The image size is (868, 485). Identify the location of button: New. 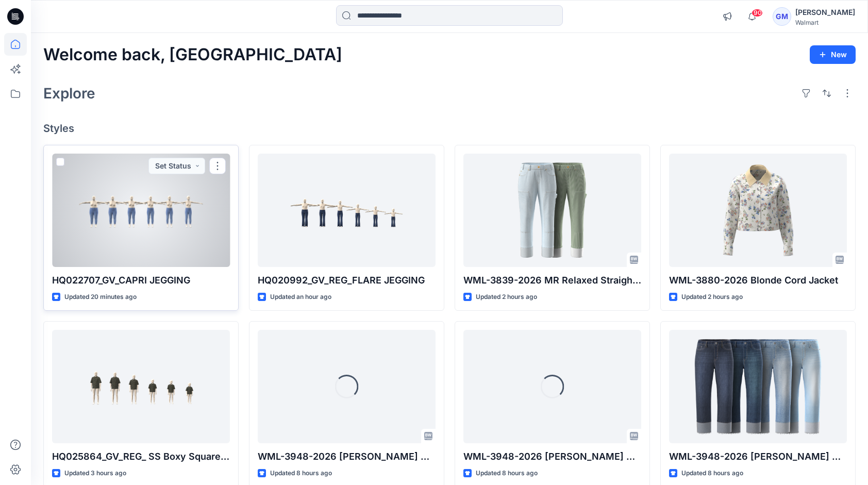
(832, 55).